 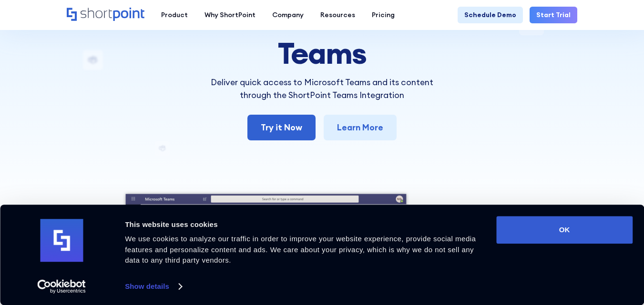 I want to click on button: OK, so click(x=564, y=230).